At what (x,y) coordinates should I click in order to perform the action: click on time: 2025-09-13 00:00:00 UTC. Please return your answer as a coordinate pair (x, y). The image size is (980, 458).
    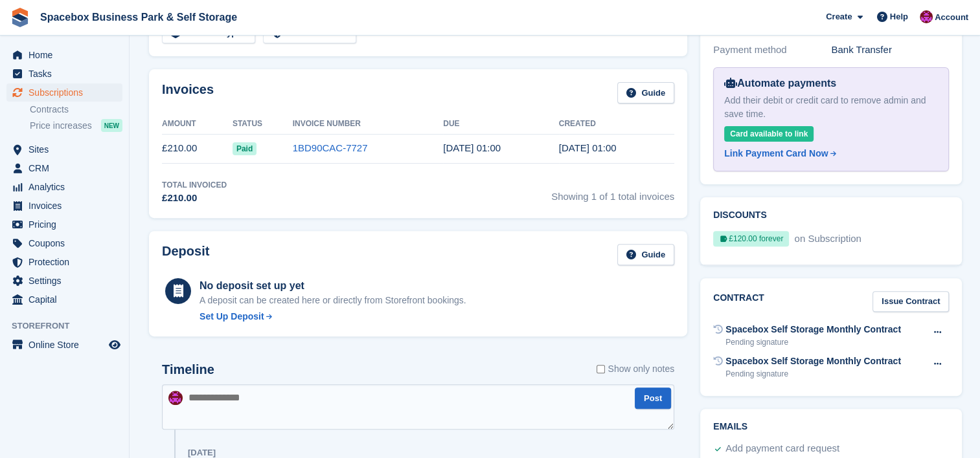
    Looking at the image, I should click on (472, 147).